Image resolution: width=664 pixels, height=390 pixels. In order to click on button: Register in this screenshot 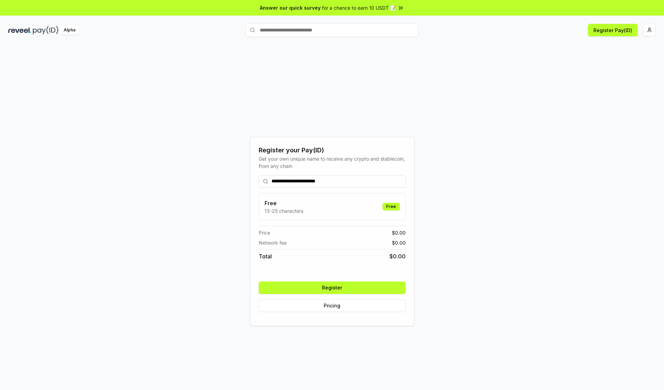, I will do `click(332, 288)`.